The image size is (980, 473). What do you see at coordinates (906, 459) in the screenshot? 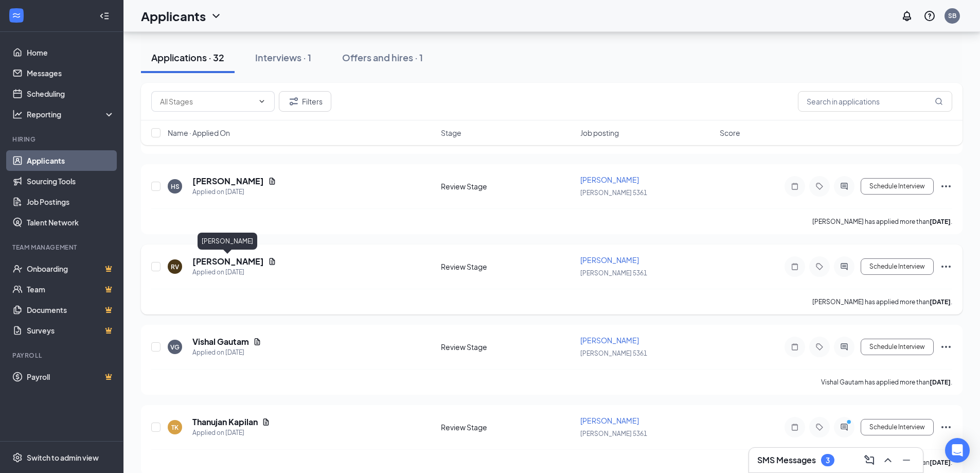
I see `button: Minimize` at bounding box center [906, 459].